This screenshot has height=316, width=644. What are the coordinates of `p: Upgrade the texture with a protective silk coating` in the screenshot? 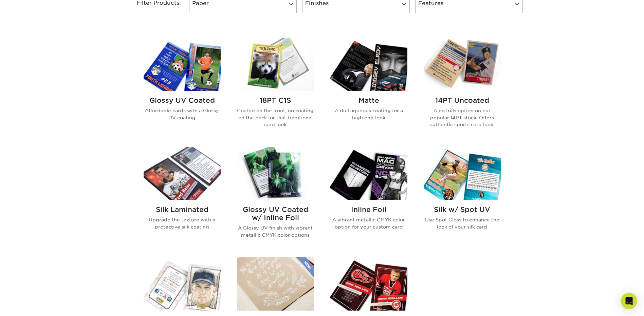 It's located at (182, 223).